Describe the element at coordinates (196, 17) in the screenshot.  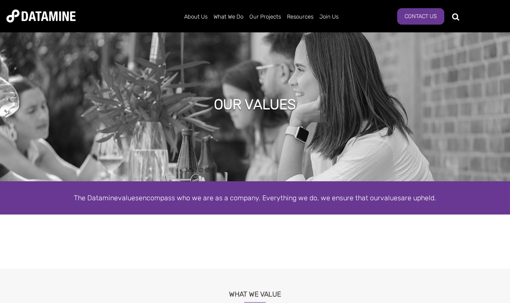
I see `a: About Us` at that location.